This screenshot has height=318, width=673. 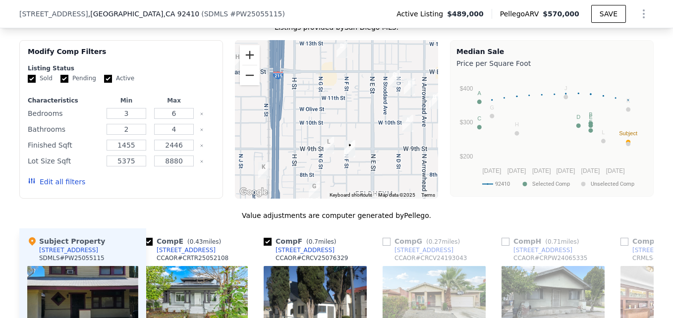 What do you see at coordinates (431, 258) in the screenshot?
I see `div: CCAOR # CRCV24193043` at bounding box center [431, 258].